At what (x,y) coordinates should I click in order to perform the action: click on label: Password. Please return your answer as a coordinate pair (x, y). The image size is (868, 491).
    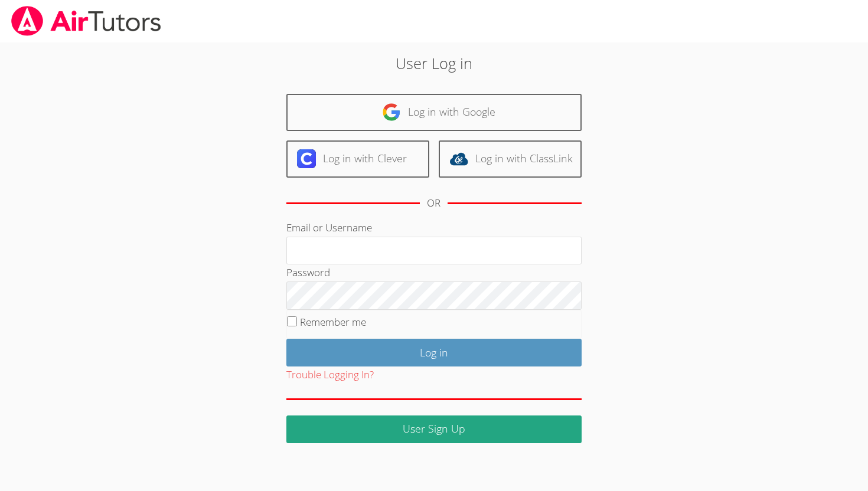
    Looking at the image, I should click on (308, 272).